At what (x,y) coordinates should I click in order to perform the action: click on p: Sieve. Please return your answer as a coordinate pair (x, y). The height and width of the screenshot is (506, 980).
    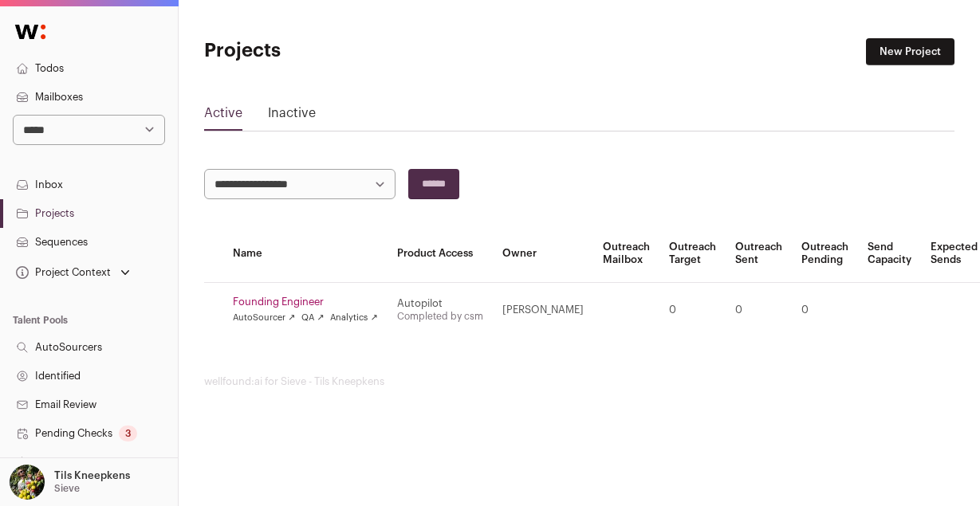
    Looking at the image, I should click on (67, 488).